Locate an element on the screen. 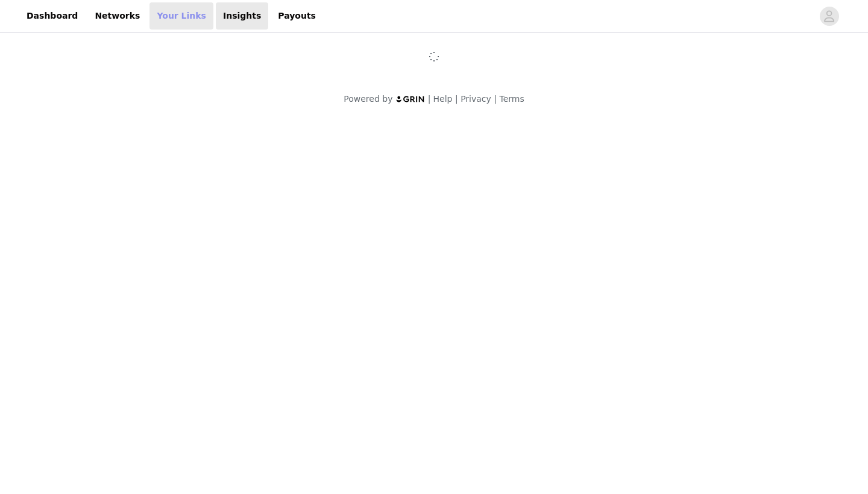  a: Terms is located at coordinates (511, 99).